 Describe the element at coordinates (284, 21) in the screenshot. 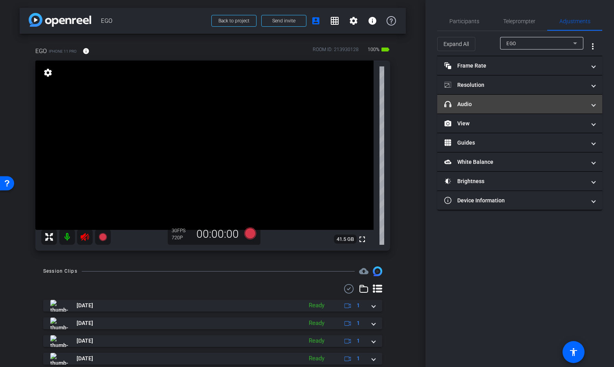

I see `button: Send invite` at that location.